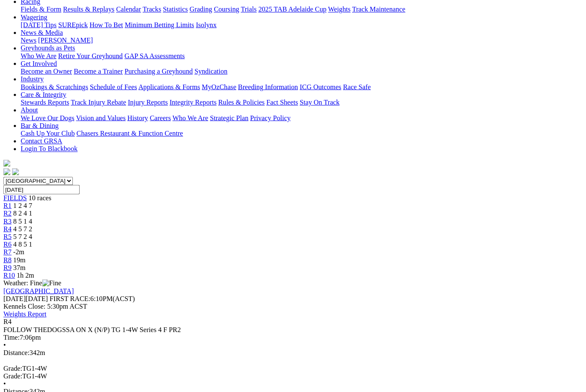 The width and height of the screenshot is (586, 392). I want to click on a: Tracks, so click(150, 9).